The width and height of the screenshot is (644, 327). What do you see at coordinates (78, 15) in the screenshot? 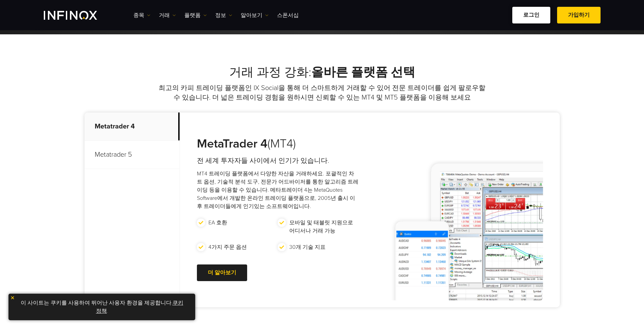
I see `a: INFINOX Logo` at bounding box center [78, 15].